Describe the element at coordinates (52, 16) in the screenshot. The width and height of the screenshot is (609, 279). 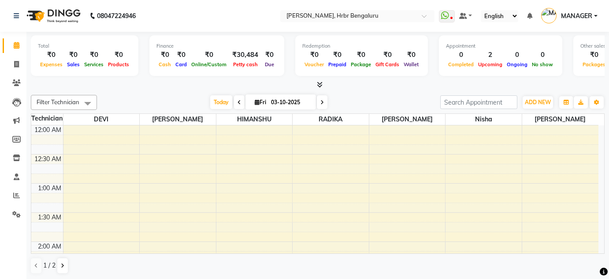
I see `img: logo` at that location.